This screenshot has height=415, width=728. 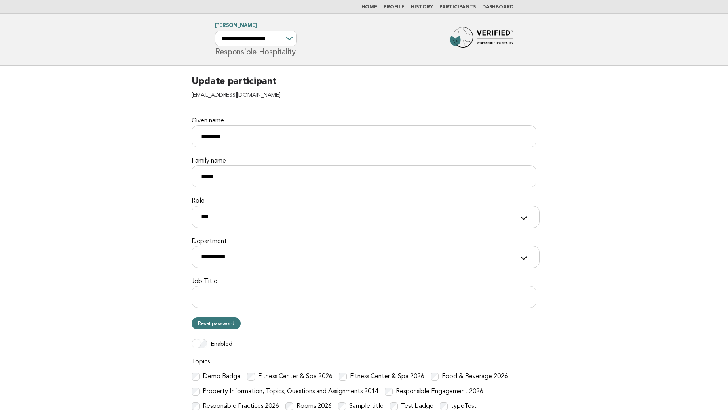 I want to click on img: Forbes Travel Guide, so click(x=482, y=40).